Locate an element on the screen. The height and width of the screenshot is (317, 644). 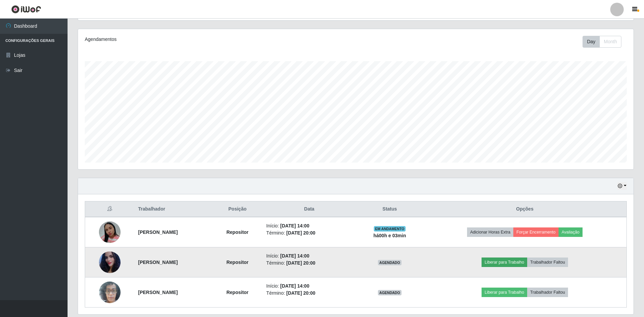
th: Trabalhador is located at coordinates (173, 210).